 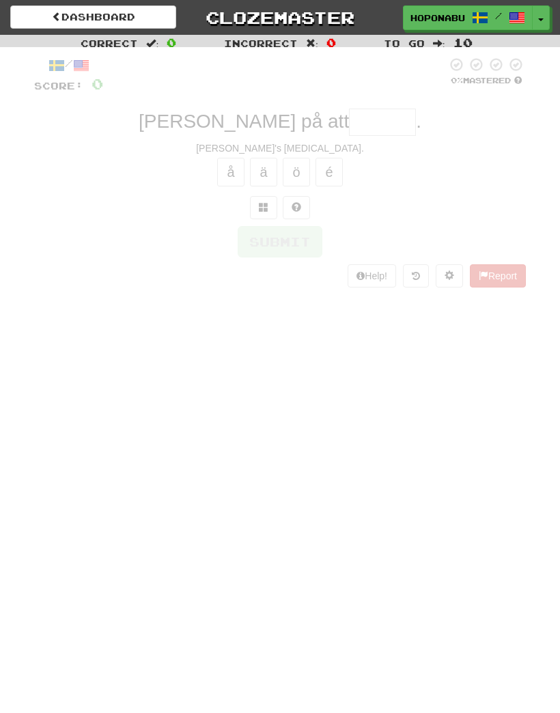 I want to click on div: Mastered, so click(x=486, y=81).